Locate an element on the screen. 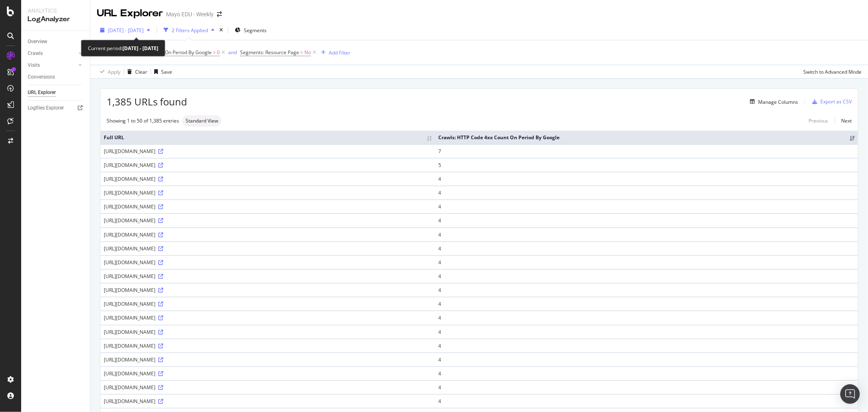 This screenshot has height=412, width=868. div: neutral label is located at coordinates (202, 121).